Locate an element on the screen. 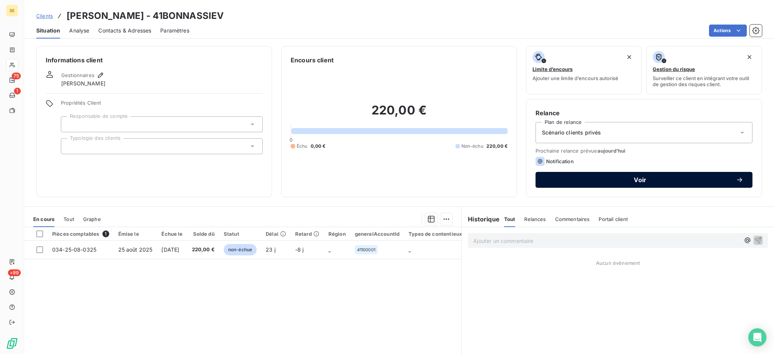  span: Voir is located at coordinates (640, 180).